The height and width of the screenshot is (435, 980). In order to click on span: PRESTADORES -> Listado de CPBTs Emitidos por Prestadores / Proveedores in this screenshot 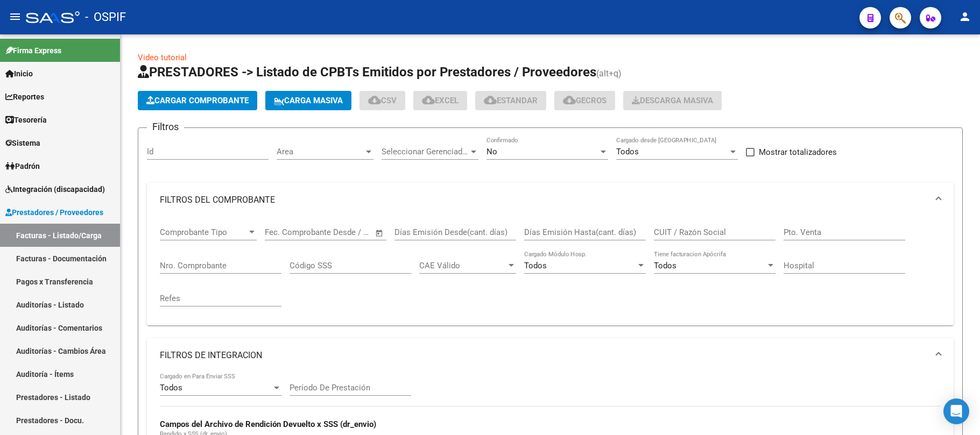, I will do `click(367, 72)`.